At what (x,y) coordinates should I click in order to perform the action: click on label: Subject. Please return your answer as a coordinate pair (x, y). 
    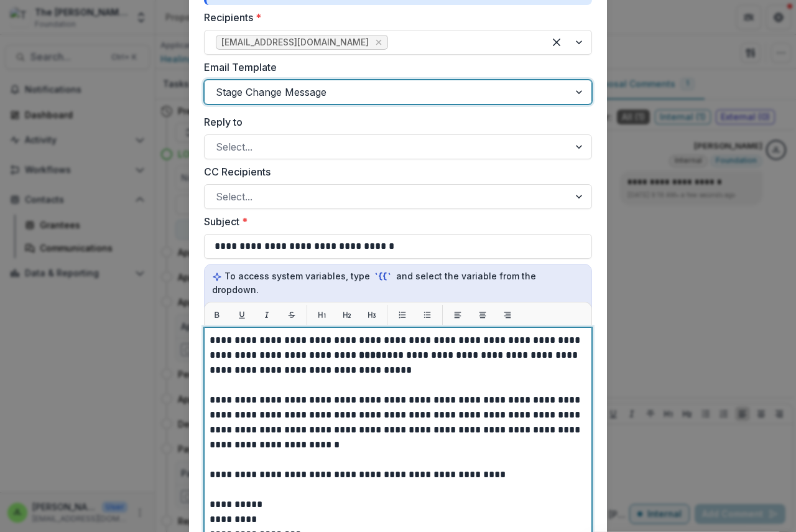
    Looking at the image, I should click on (394, 222).